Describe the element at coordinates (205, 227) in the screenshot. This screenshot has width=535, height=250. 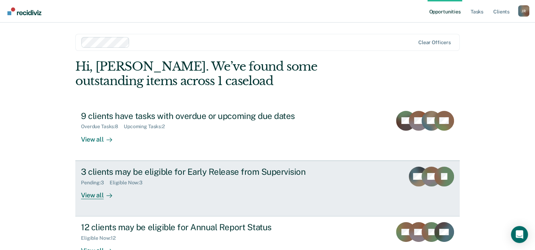
I see `div: 12 clients may be eligible for Annual Report Status` at that location.